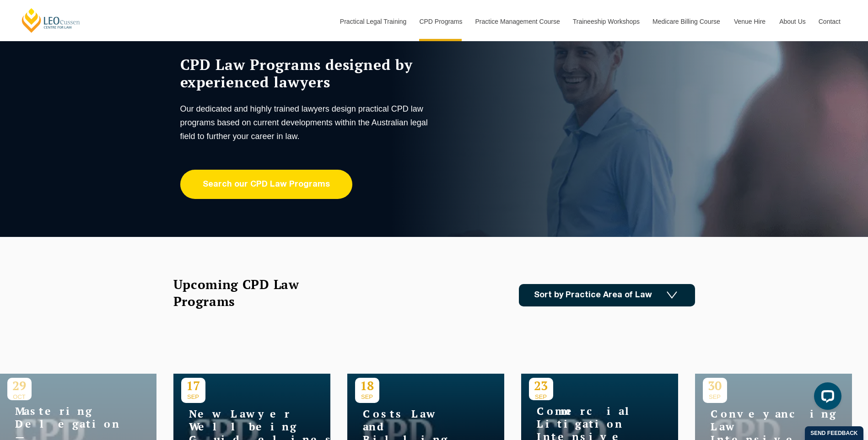  I want to click on a: Practice Management Course, so click(517, 22).